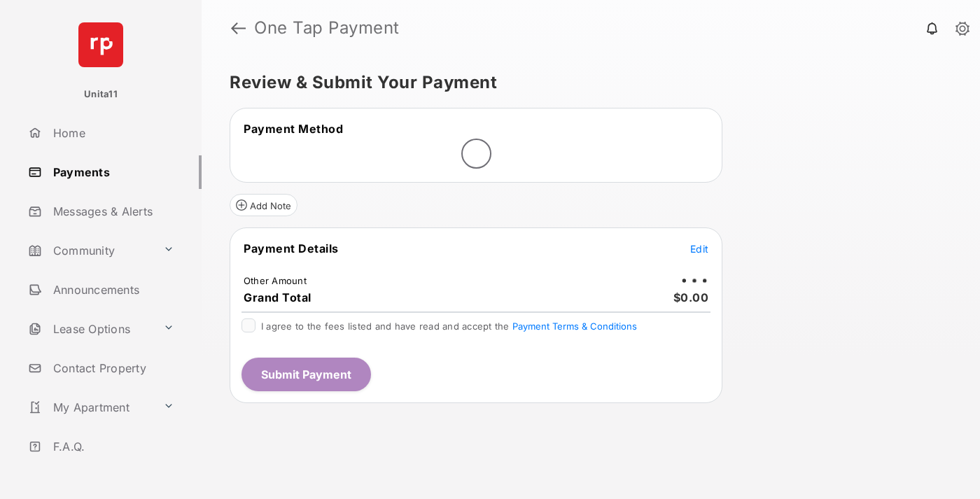 The height and width of the screenshot is (499, 980). I want to click on button: Edit, so click(700, 249).